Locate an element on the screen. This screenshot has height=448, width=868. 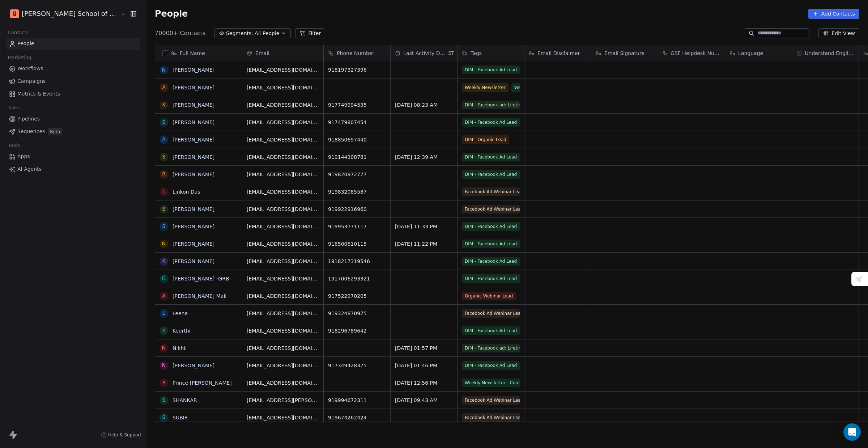
span: Last Activity Date is located at coordinates (424, 53).